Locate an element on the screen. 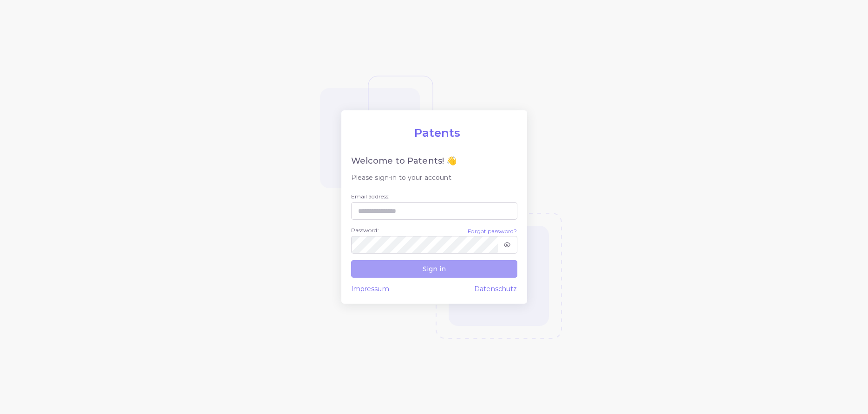 This screenshot has height=414, width=868. small: Forgot password? is located at coordinates (493, 231).